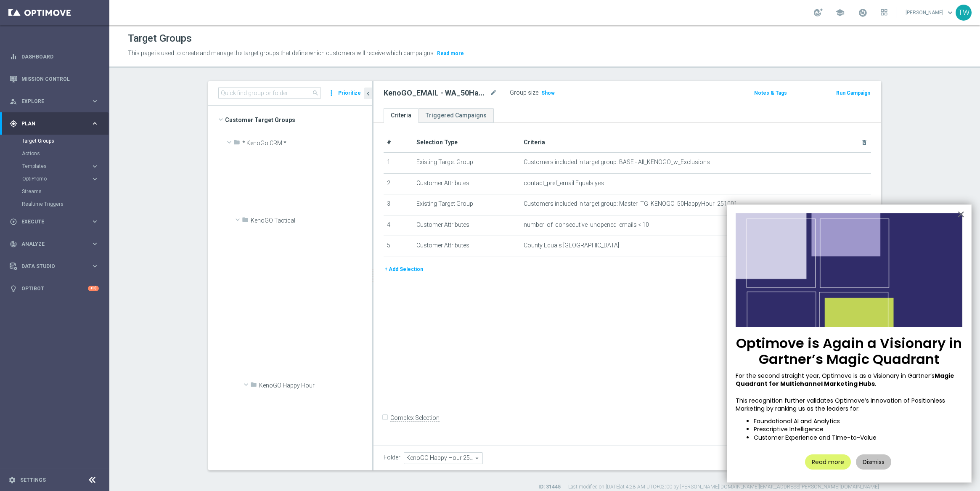 The height and width of the screenshot is (491, 980). Describe the element at coordinates (398, 226) in the screenshot. I see `td: 4` at that location.